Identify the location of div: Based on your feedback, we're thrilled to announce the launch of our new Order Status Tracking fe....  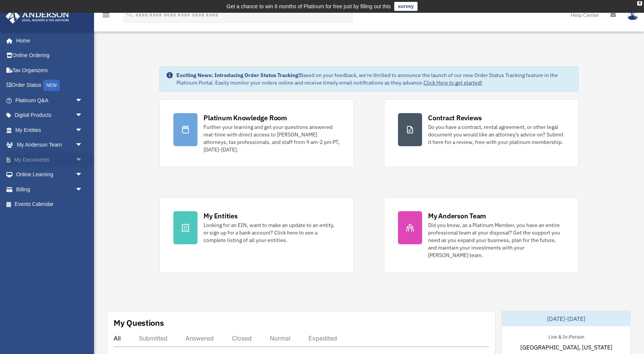
(374, 79).